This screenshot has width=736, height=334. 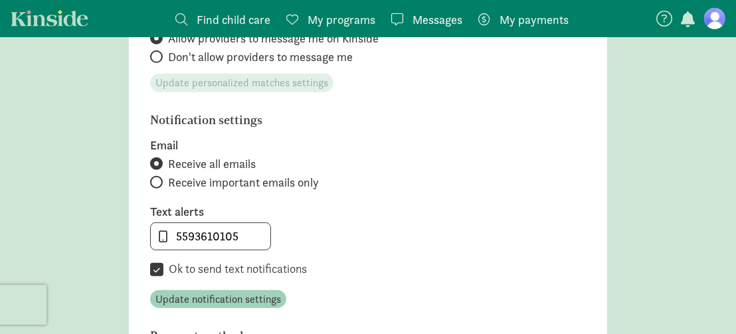 I want to click on input: 555-555-5555, so click(x=211, y=236).